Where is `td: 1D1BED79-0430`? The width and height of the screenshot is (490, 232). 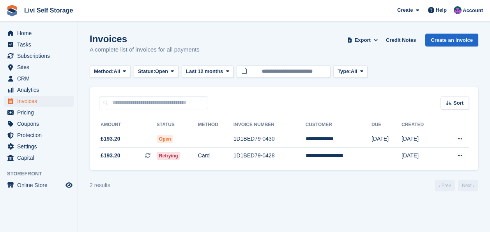
td: 1D1BED79-0430 is located at coordinates (270, 139).